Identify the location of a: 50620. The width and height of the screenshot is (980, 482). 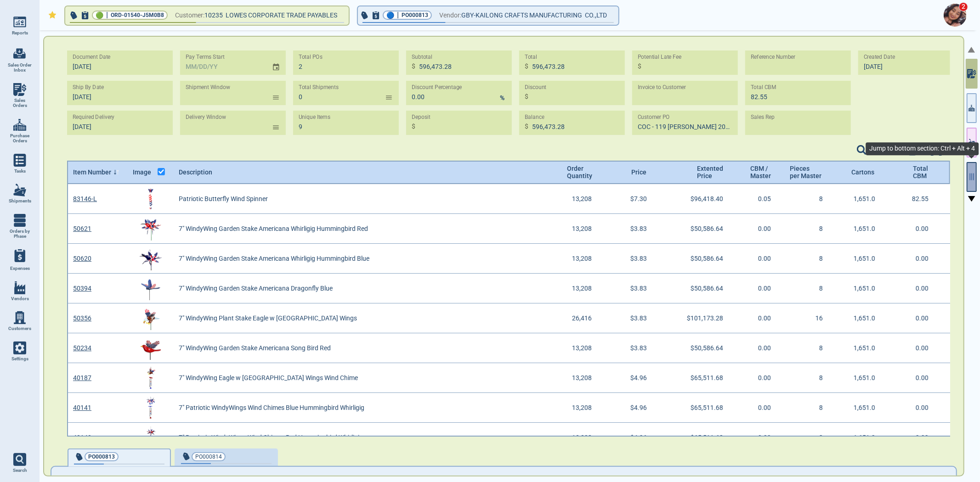
(82, 259).